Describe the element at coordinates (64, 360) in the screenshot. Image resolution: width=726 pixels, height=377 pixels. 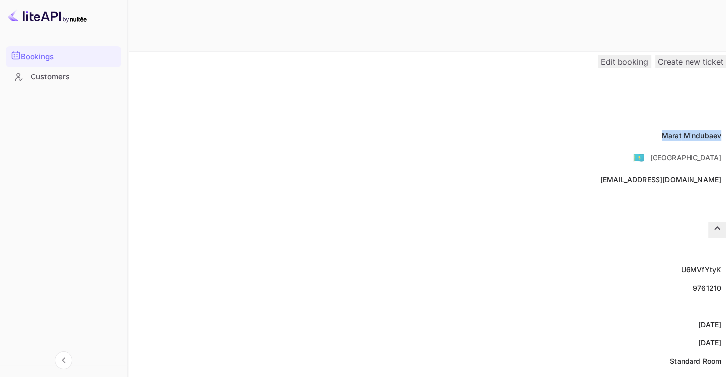
I see `button: Collapse navigation` at that location.